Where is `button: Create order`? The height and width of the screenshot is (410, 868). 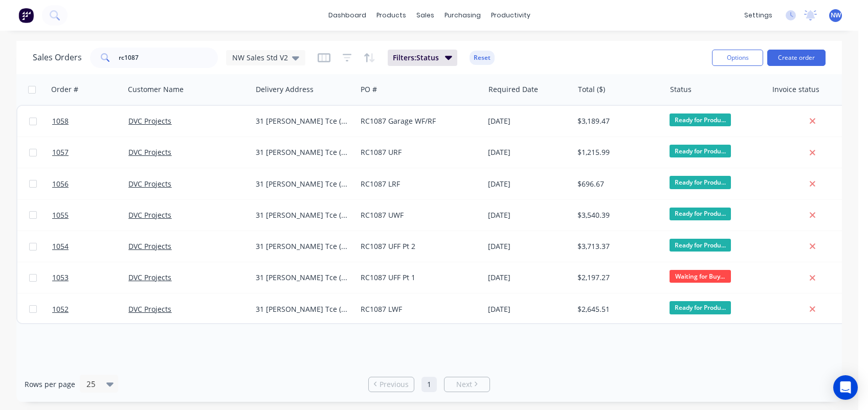
button: Create order is located at coordinates (797, 58).